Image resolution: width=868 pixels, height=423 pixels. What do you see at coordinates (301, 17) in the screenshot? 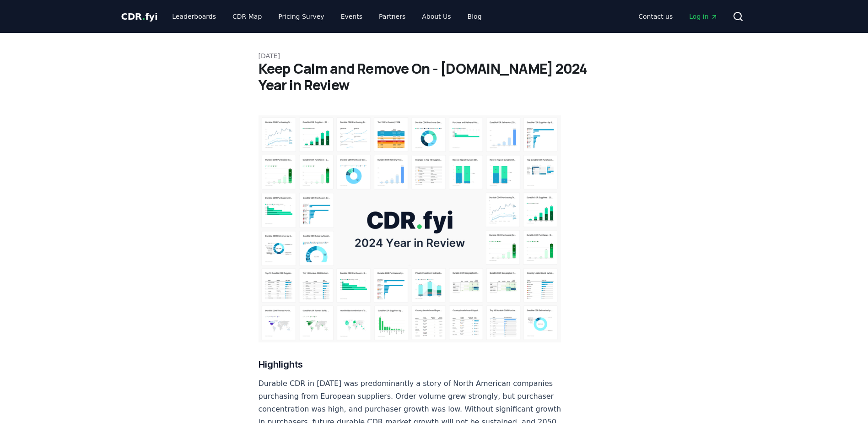
I see `a: Pricing Survey` at bounding box center [301, 17].